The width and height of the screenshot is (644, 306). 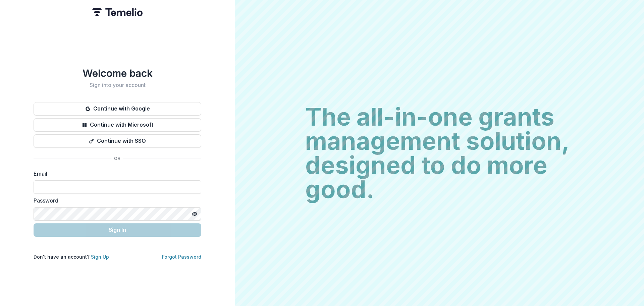 What do you see at coordinates (181, 257) in the screenshot?
I see `a: Forgot Password` at bounding box center [181, 257].